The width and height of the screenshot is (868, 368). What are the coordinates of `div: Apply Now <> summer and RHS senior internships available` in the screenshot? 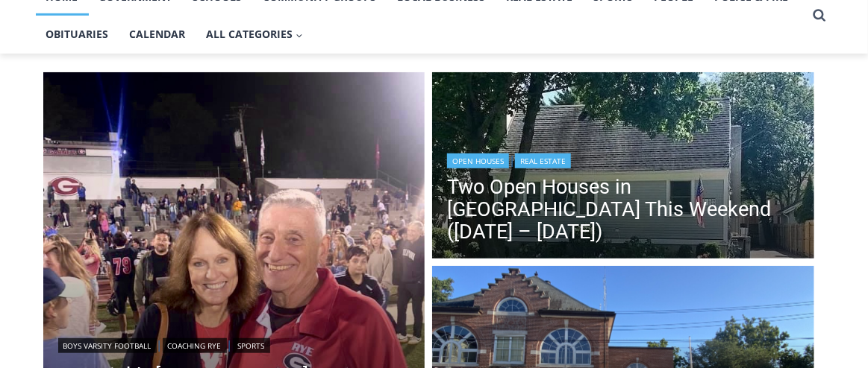 It's located at (542, 72).